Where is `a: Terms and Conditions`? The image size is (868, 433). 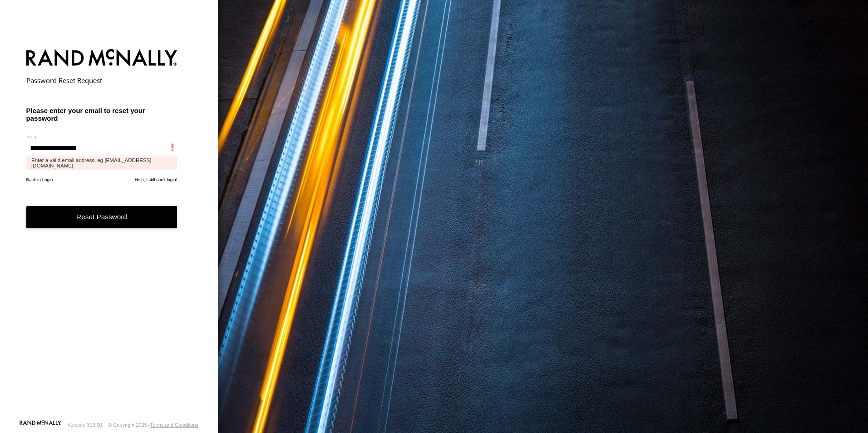
a: Terms and Conditions is located at coordinates (174, 424).